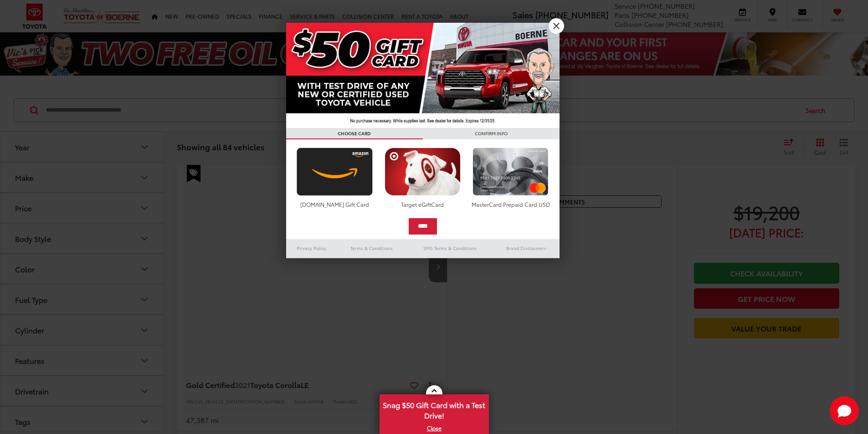 This screenshot has width=868, height=434. Describe the element at coordinates (371, 248) in the screenshot. I see `a: Terms & Conditions` at that location.